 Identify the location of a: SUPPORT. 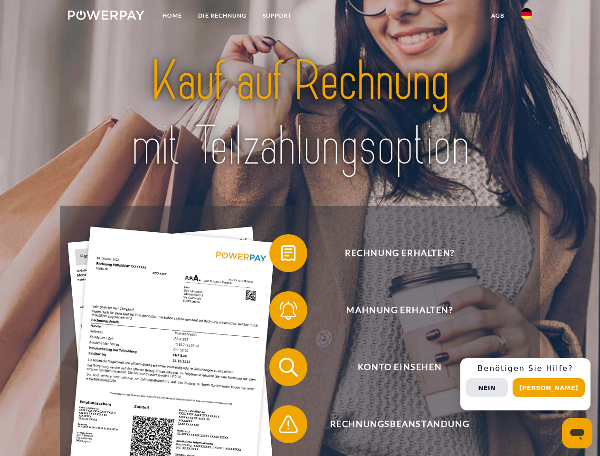
(277, 16).